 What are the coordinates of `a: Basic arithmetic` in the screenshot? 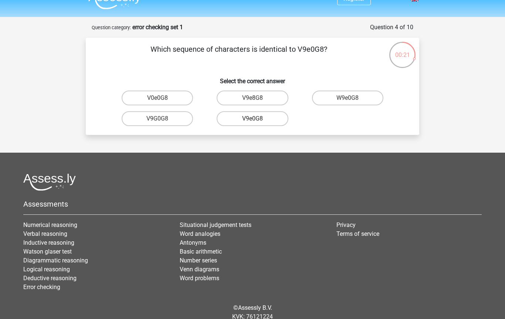 It's located at (201, 251).